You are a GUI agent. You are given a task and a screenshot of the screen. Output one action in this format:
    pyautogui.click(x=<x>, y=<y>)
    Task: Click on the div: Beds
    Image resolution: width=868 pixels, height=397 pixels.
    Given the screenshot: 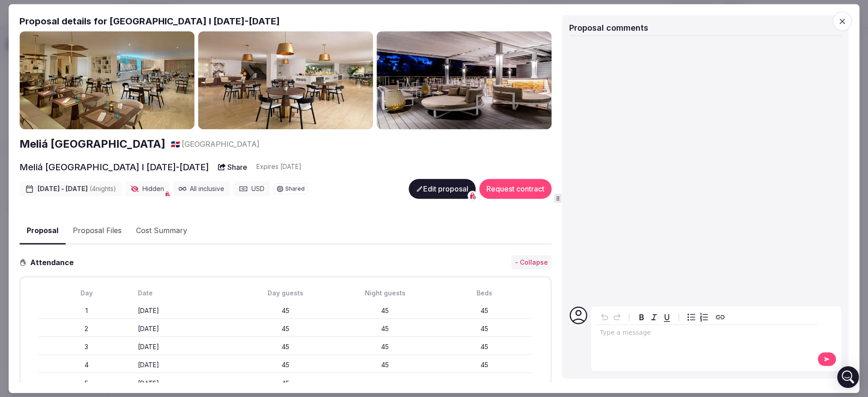 What is the action you would take?
    pyautogui.click(x=485, y=294)
    